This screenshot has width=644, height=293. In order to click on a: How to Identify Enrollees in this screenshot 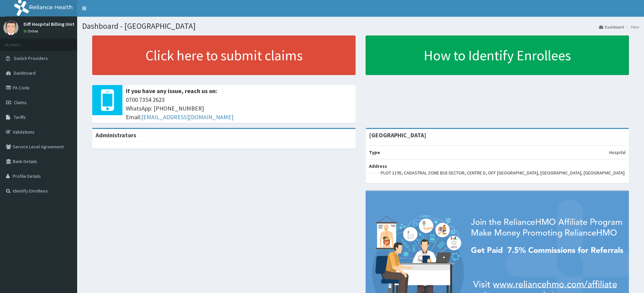, I will do `click(497, 55)`.